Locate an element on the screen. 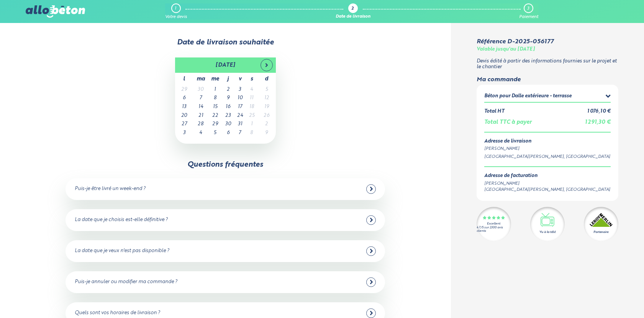 Image resolution: width=644 pixels, height=318 pixels. div: Adresse de facturation is located at coordinates (547, 176).